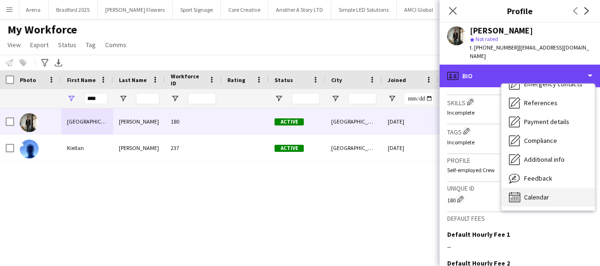  What do you see at coordinates (520, 102) in the screenshot?
I see `h3: Skills` at bounding box center [520, 102].